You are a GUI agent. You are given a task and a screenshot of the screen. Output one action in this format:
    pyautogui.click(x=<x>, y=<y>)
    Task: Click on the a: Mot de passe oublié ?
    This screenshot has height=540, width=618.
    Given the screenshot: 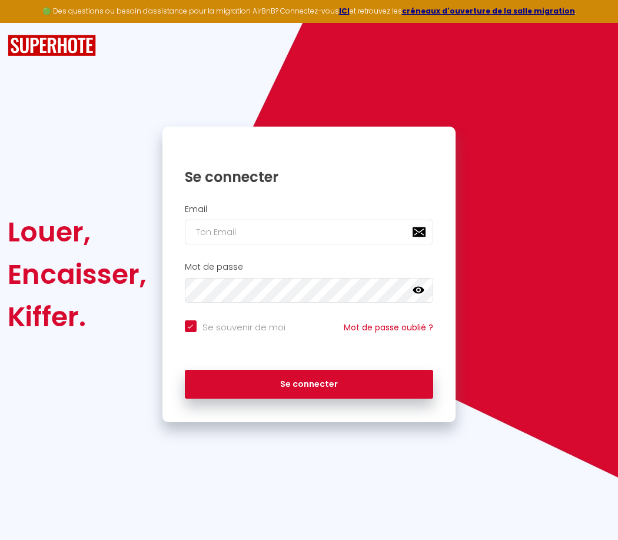 What is the action you would take?
    pyautogui.click(x=389, y=327)
    